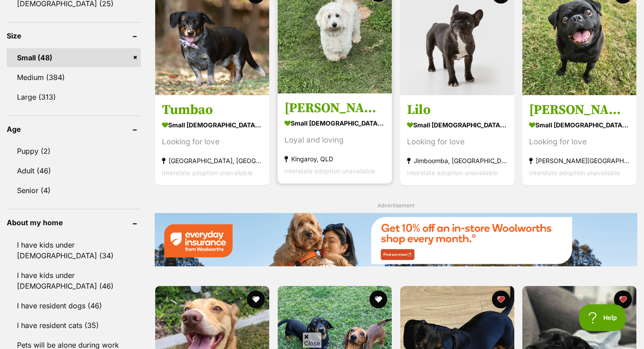 The image size is (644, 349). I want to click on span: Close, so click(312, 340).